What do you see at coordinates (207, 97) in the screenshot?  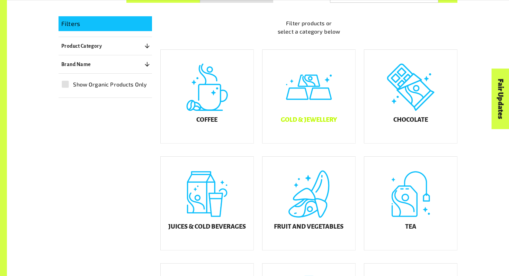 I see `a: Coffee` at bounding box center [207, 97].